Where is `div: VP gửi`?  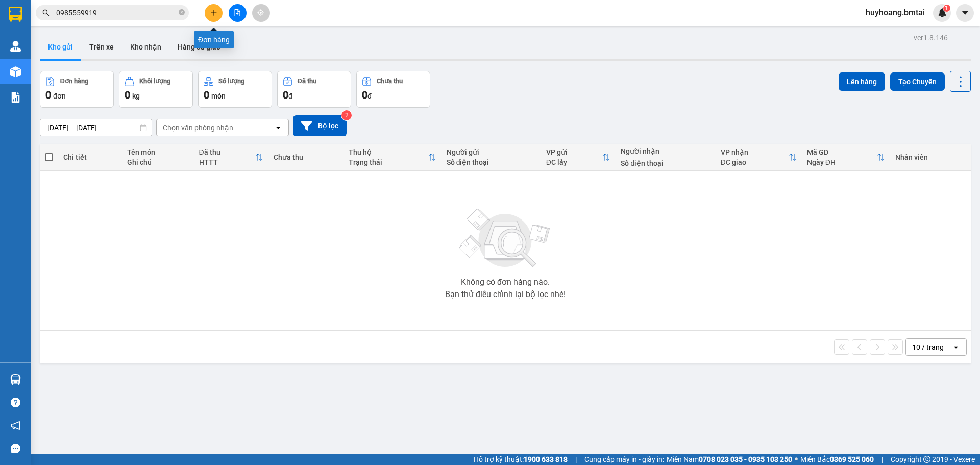
div: VP gửi is located at coordinates (575, 152).